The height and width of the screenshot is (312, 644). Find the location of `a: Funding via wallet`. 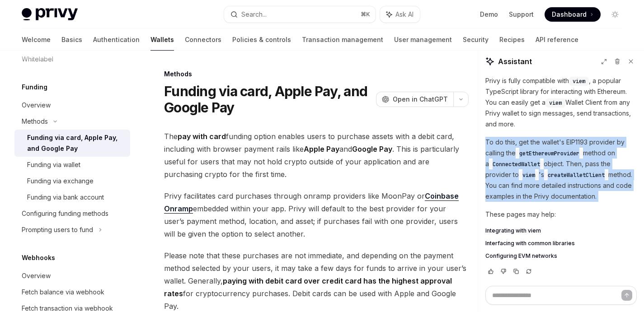

a: Funding via wallet is located at coordinates (72, 165).